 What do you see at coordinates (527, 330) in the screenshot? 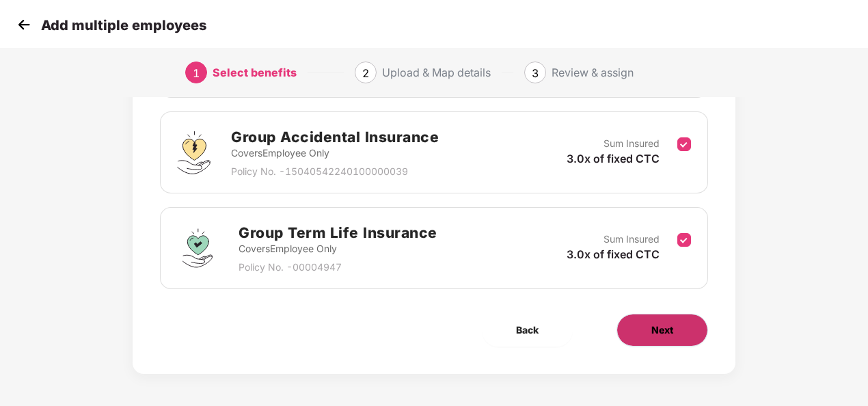
I see `span: Back` at bounding box center [527, 330].